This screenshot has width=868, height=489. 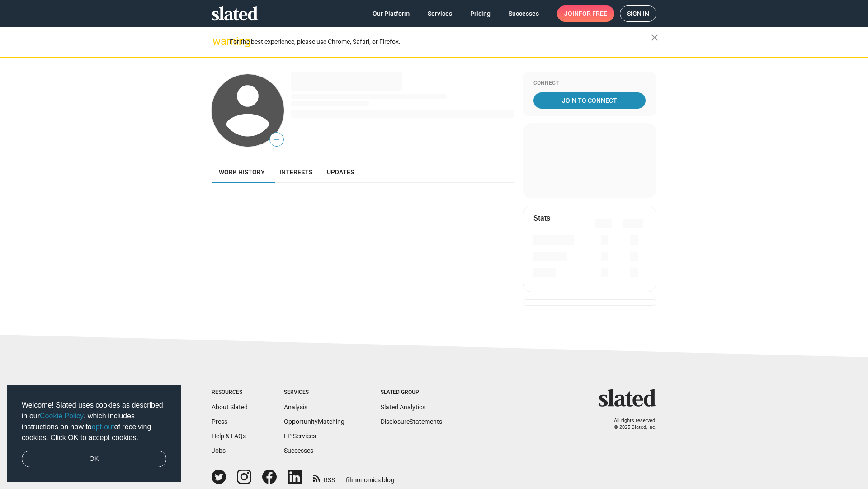 I want to click on mat-icon: close, so click(x=654, y=37).